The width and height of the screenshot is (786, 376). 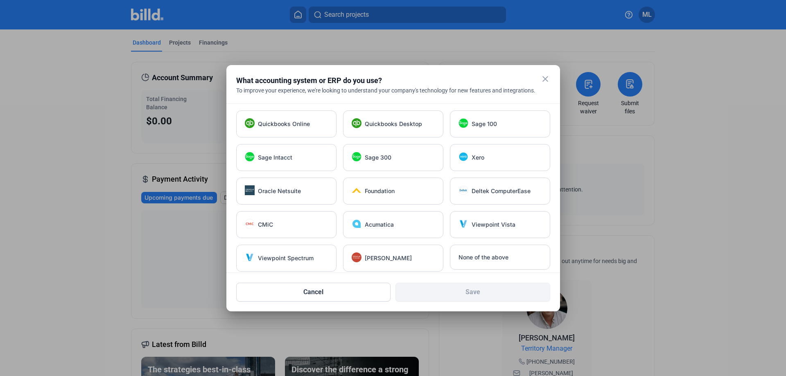 What do you see at coordinates (275, 158) in the screenshot?
I see `span: Sage Intacct` at bounding box center [275, 158].